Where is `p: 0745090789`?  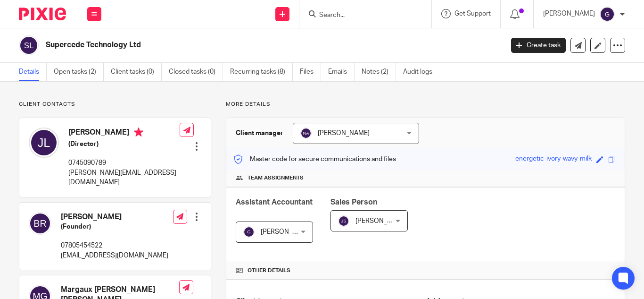 p: 0745090789 is located at coordinates (124, 163).